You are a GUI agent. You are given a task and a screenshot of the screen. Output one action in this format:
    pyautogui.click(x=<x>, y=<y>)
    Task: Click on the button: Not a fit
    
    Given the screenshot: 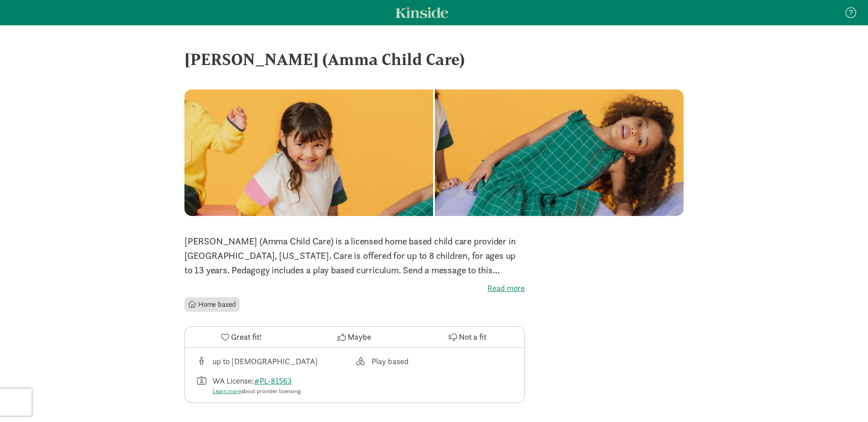 What is the action you would take?
    pyautogui.click(x=468, y=337)
    